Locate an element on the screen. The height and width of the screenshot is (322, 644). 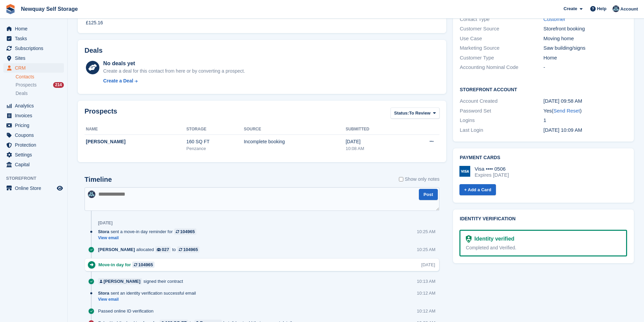
div: 10:12 AM is located at coordinates (426, 293).